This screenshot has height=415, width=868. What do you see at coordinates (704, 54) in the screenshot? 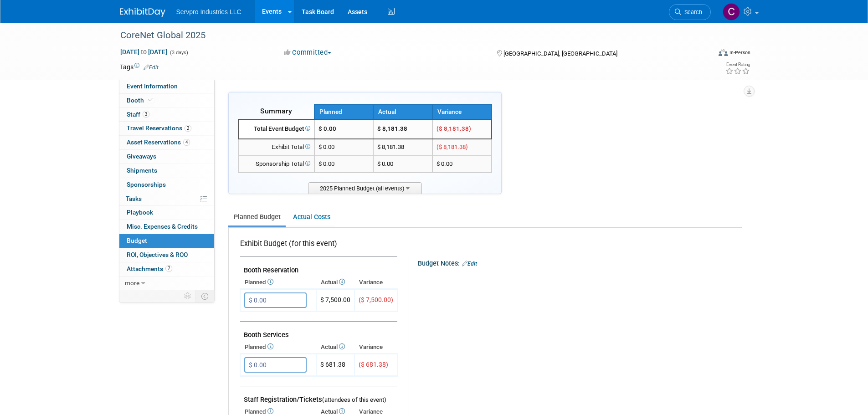
I see `div: Event Format` at bounding box center [704, 54].